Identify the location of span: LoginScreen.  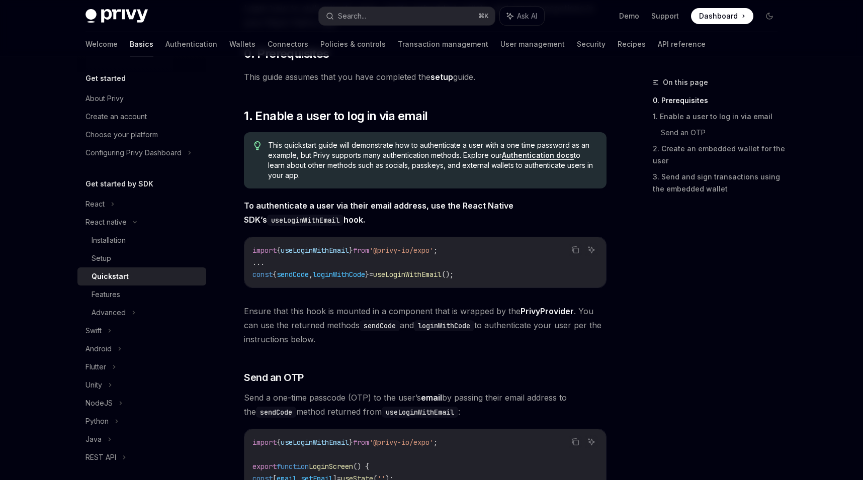
(331, 467).